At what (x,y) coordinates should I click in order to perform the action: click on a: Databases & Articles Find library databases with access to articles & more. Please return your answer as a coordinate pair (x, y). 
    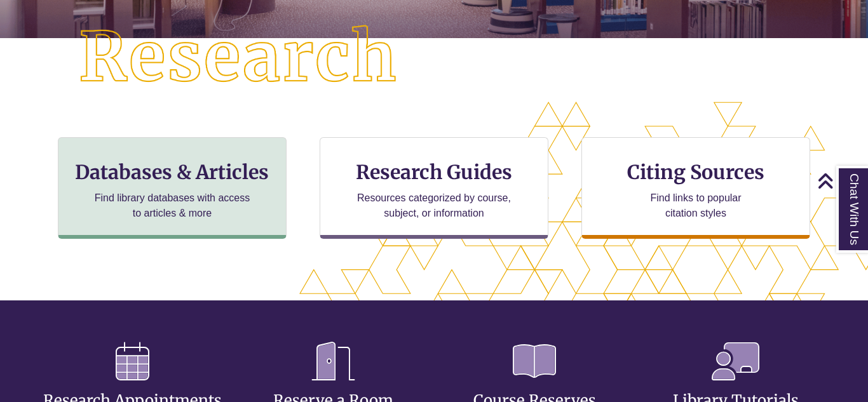
    Looking at the image, I should click on (172, 188).